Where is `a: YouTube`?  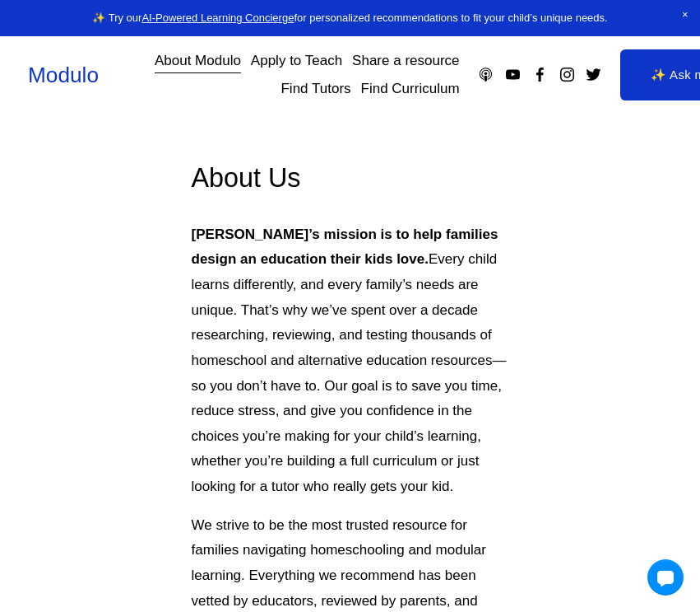 a: YouTube is located at coordinates (513, 74).